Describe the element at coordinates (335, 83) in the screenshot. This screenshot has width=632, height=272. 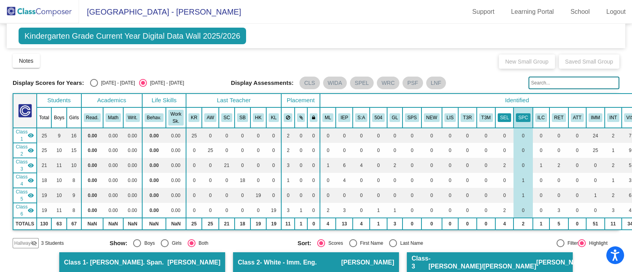
I see `mat-chip: WIDA` at that location.